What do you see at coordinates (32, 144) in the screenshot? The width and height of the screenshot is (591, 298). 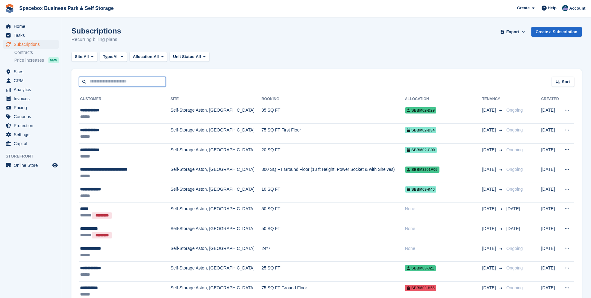 I see `span: Capital` at bounding box center [32, 144].